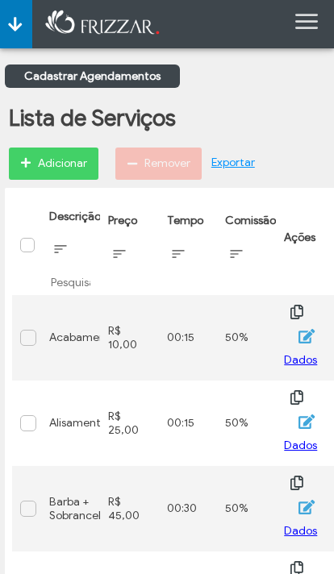  I want to click on span: Descrição, so click(75, 216).